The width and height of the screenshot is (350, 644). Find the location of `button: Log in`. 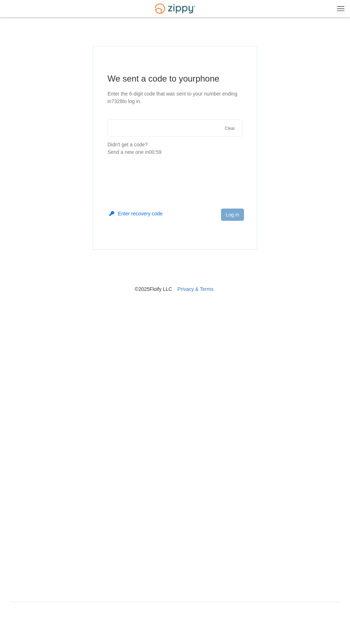

button: Log in is located at coordinates (232, 215).